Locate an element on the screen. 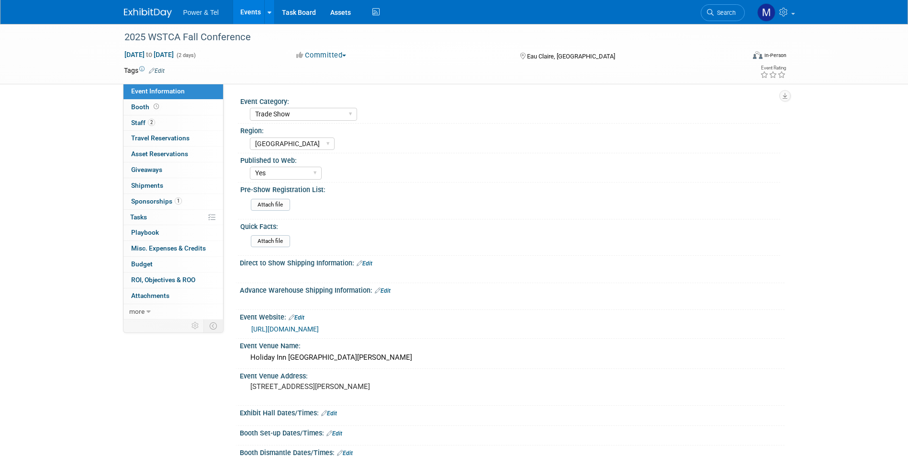 The image size is (908, 457). a: Attachments is located at coordinates (173, 296).